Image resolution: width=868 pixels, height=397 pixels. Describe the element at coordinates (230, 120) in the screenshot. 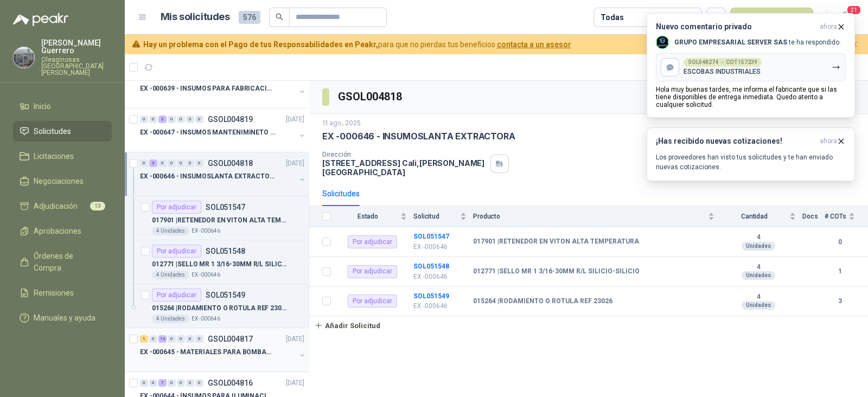

I see `p: GSOL004819` at that location.